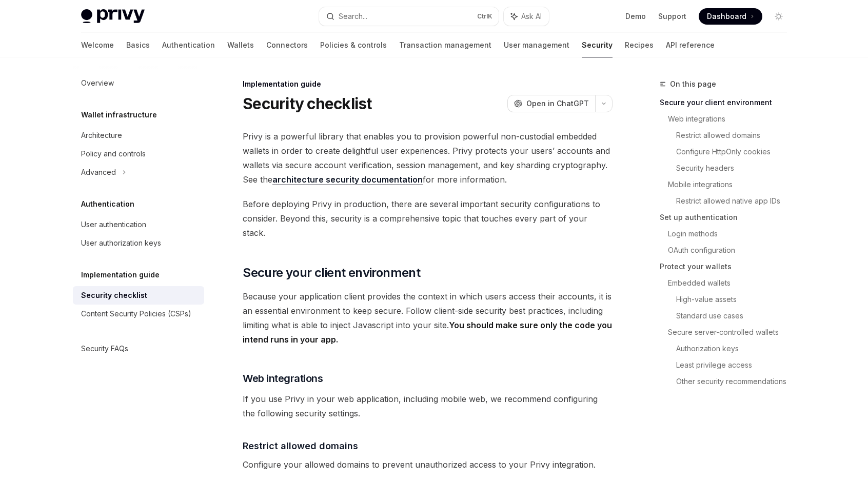  What do you see at coordinates (726, 17) in the screenshot?
I see `span: Dashboard` at bounding box center [726, 17].